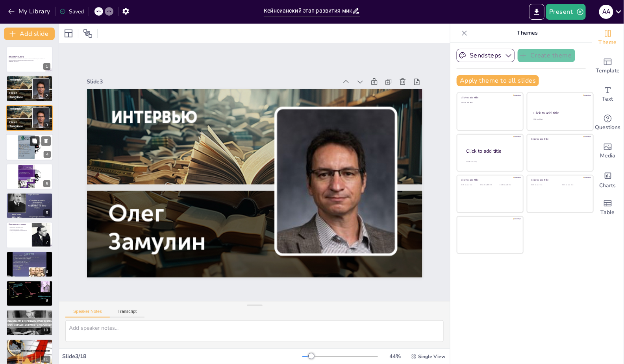 The height and width of the screenshot is (364, 624). I want to click on div: Layout, so click(69, 33).